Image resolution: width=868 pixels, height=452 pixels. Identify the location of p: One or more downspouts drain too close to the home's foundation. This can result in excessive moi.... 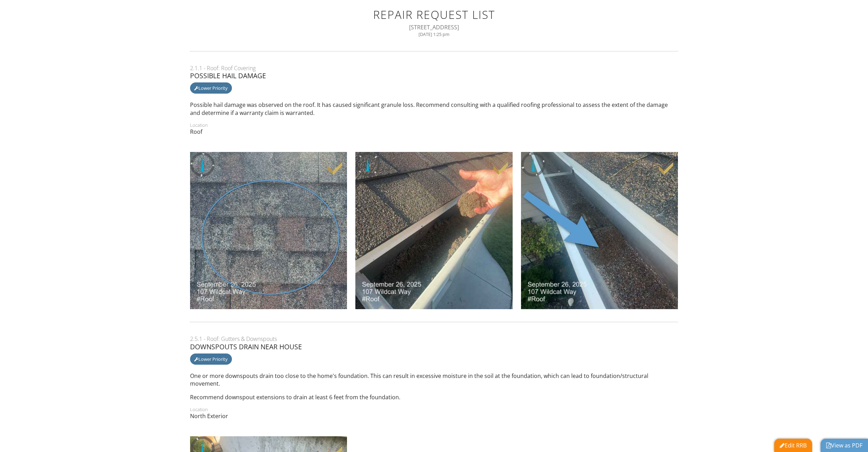
(434, 379).